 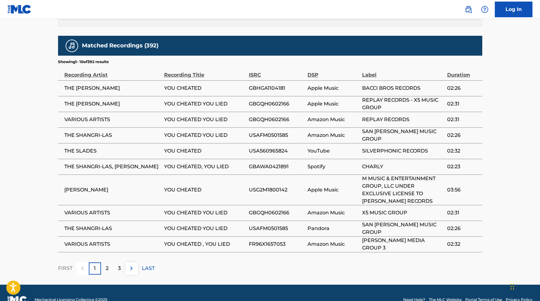 What do you see at coordinates (485, 9) in the screenshot?
I see `img: help` at bounding box center [485, 9].